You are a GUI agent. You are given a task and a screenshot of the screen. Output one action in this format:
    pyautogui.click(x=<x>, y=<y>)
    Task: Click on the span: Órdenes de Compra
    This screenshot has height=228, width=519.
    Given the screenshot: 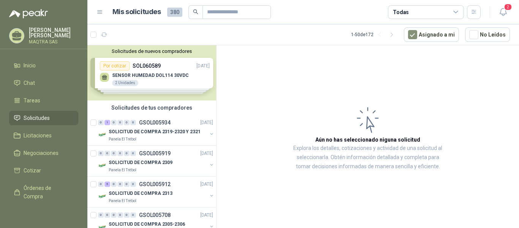 What is the action you would take?
    pyautogui.click(x=47, y=192)
    